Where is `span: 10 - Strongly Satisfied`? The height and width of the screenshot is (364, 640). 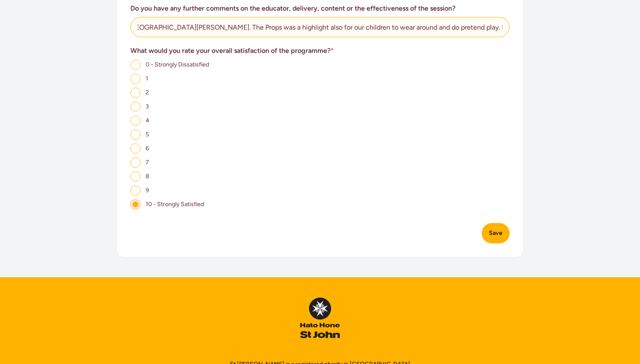 span: 10 - Strongly Satisfied is located at coordinates (175, 204).